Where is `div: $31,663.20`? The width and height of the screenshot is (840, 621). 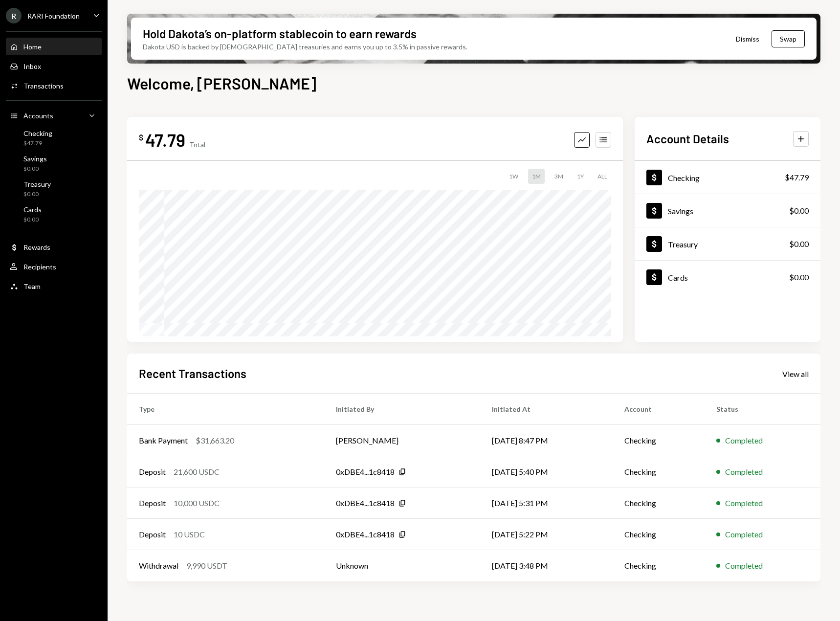
div: $31,663.20 is located at coordinates (215, 440).